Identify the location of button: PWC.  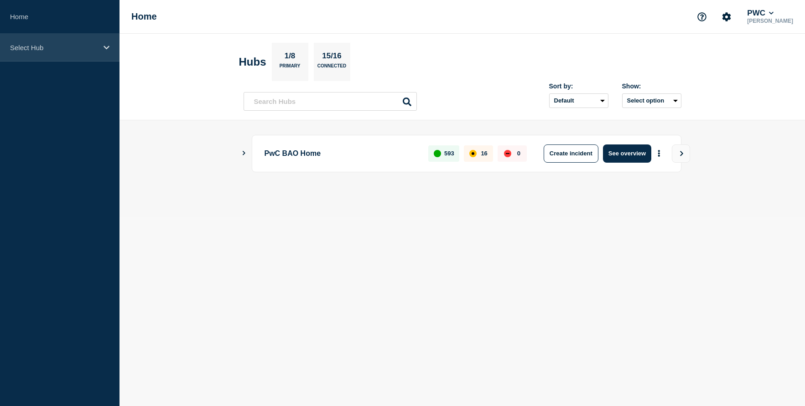
(760, 13).